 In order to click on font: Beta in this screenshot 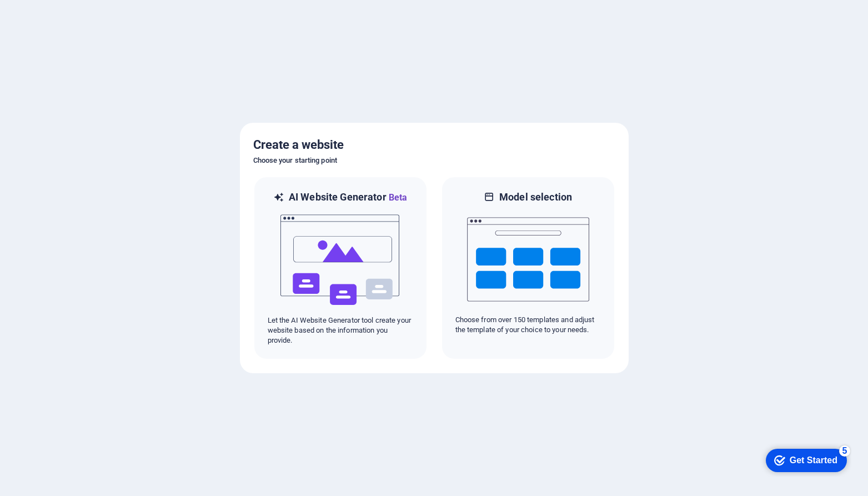, I will do `click(398, 197)`.